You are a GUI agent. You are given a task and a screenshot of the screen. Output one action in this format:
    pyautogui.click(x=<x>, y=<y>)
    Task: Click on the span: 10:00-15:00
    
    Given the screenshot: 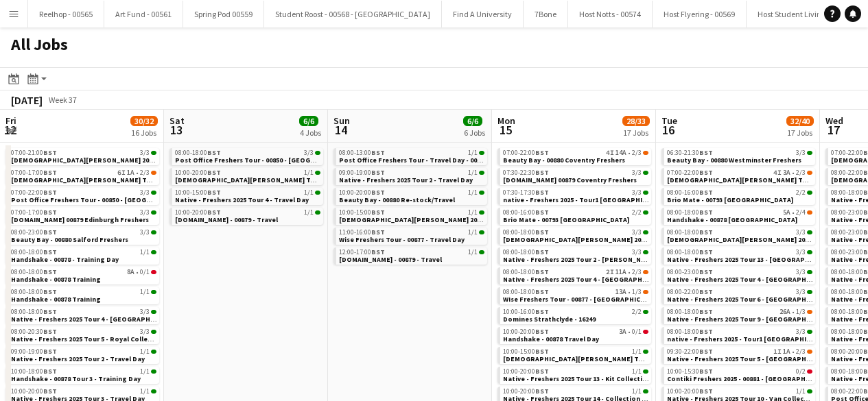 What is the action you would take?
    pyautogui.click(x=525, y=352)
    